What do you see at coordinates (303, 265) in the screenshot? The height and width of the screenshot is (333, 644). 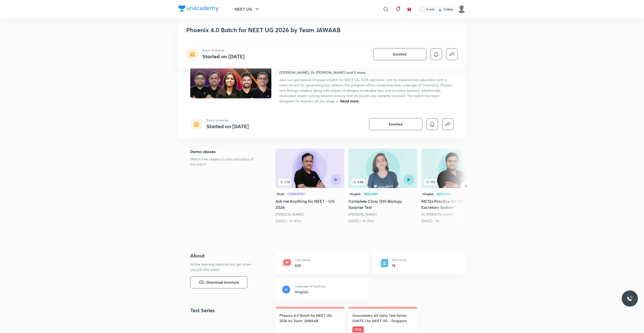 I see `h6: 600` at bounding box center [303, 265].